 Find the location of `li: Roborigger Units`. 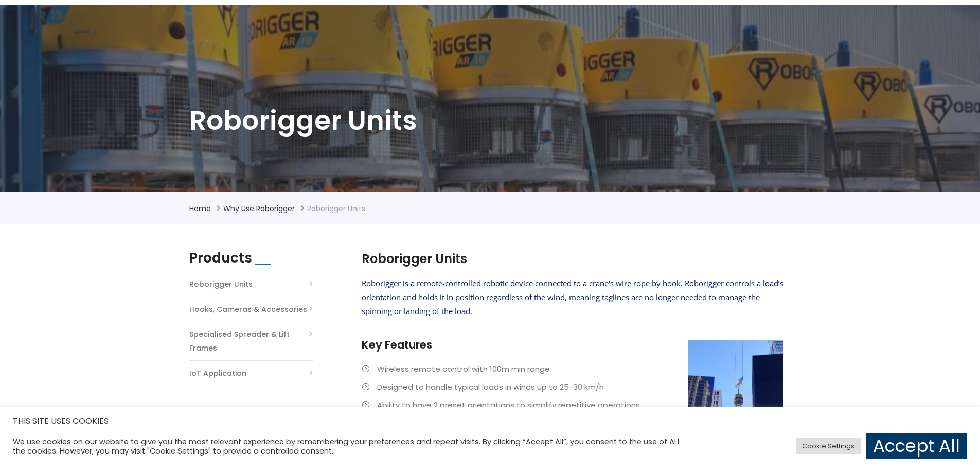

li: Roborigger Units is located at coordinates (336, 208).